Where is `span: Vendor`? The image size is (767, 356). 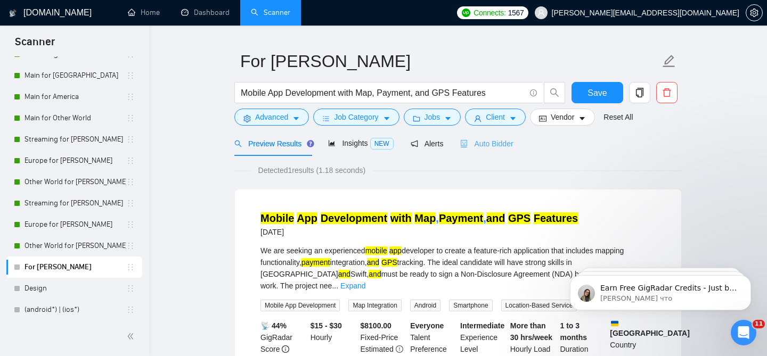
span: Vendor is located at coordinates (562, 117).